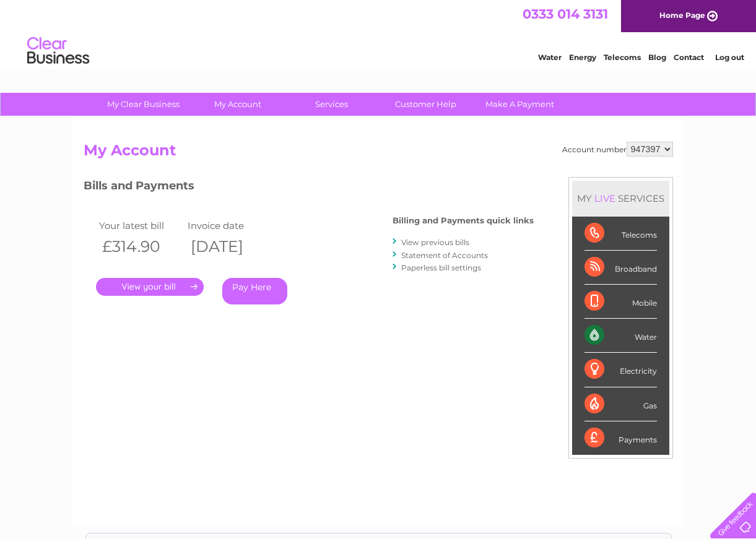 This screenshot has height=539, width=756. Describe the element at coordinates (143, 104) in the screenshot. I see `a: My Clear Business` at that location.